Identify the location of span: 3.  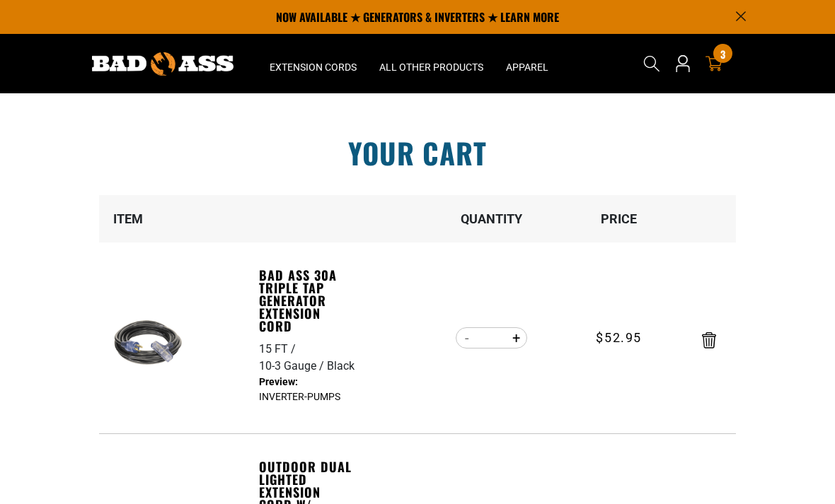
(723, 54).